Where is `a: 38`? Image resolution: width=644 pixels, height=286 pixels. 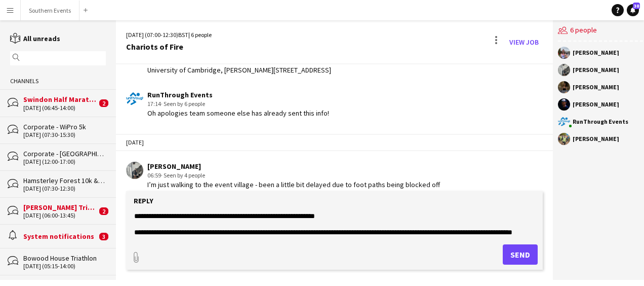
a: 38 is located at coordinates (633, 10).